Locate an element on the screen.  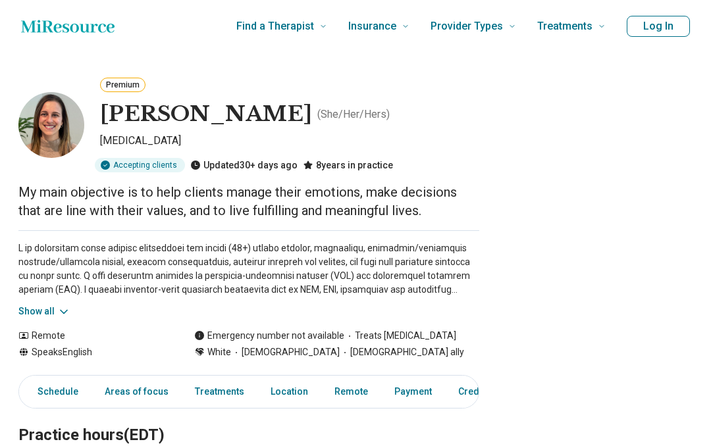
p: ( She/Her/Hers ) is located at coordinates (353, 114).